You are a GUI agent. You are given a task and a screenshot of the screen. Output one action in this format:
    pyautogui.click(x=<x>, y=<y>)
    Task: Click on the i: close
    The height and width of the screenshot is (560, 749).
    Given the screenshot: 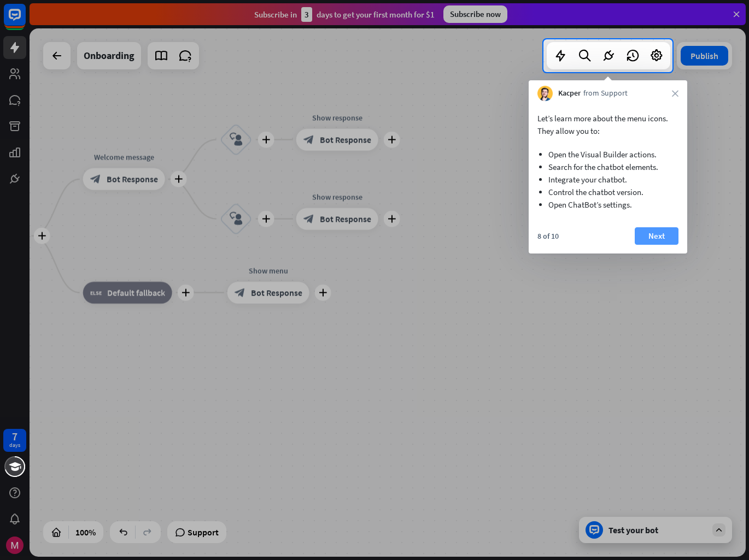 What is the action you would take?
    pyautogui.click(x=675, y=94)
    